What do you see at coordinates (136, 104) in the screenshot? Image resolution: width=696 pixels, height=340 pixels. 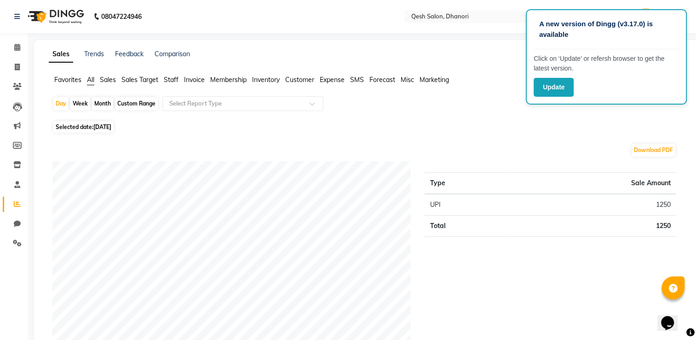 I see `div: Custom Range` at bounding box center [136, 104].